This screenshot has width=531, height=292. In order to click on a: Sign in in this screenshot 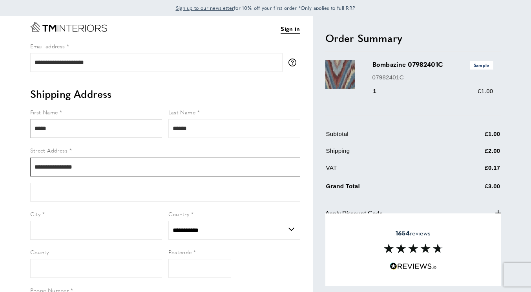, I will do `click(290, 29)`.